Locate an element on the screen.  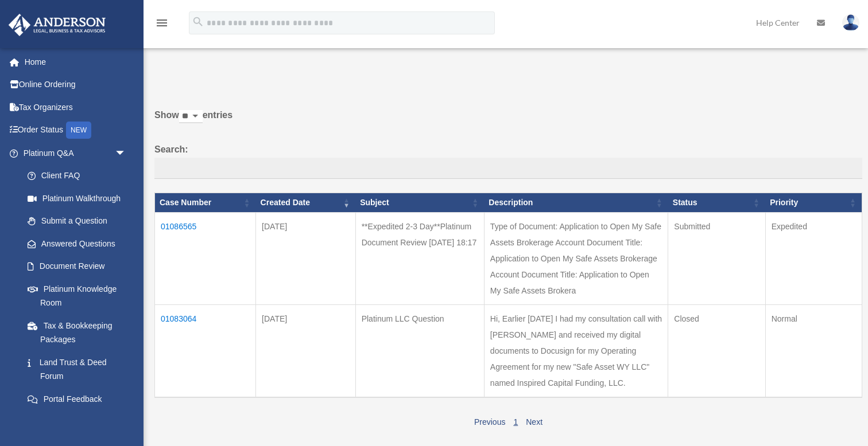
select: Showentries is located at coordinates (190, 116).